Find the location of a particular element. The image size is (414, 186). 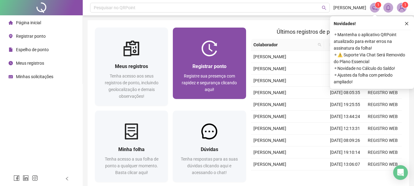

span: Últimos registros de ponto sincronizados is located at coordinates (326, 32).